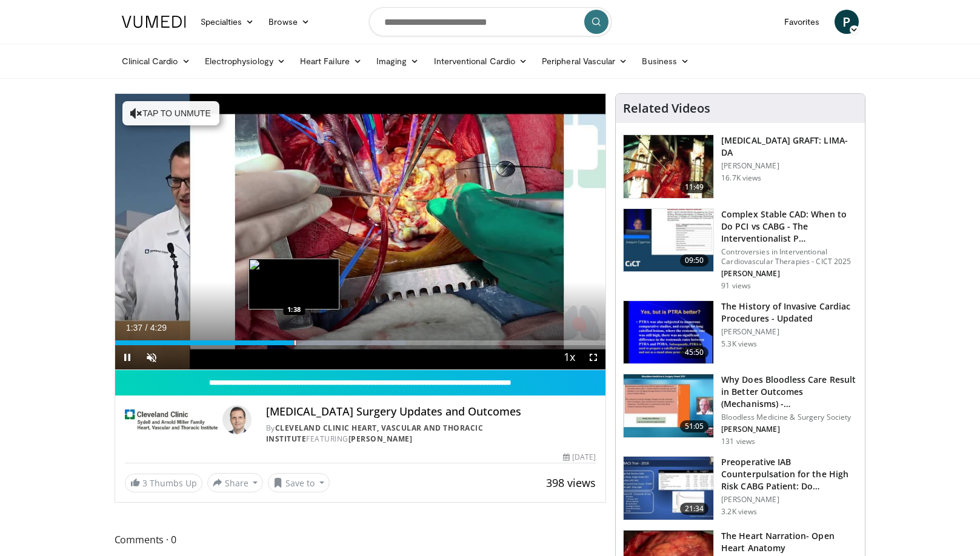 This screenshot has height=556, width=980. Describe the element at coordinates (431, 434) in the screenshot. I see `div: By FEATURING` at that location.